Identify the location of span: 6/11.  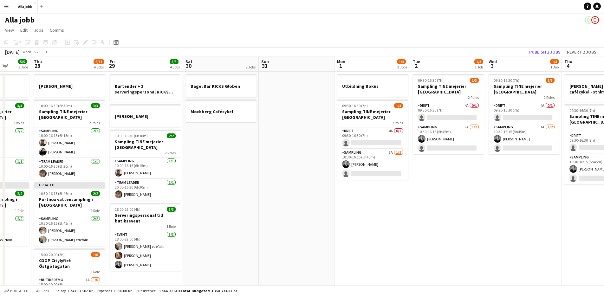
(99, 61).